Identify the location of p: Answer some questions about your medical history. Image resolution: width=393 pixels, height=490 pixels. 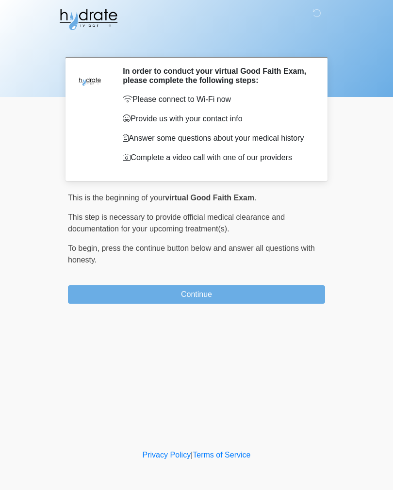
(216, 138).